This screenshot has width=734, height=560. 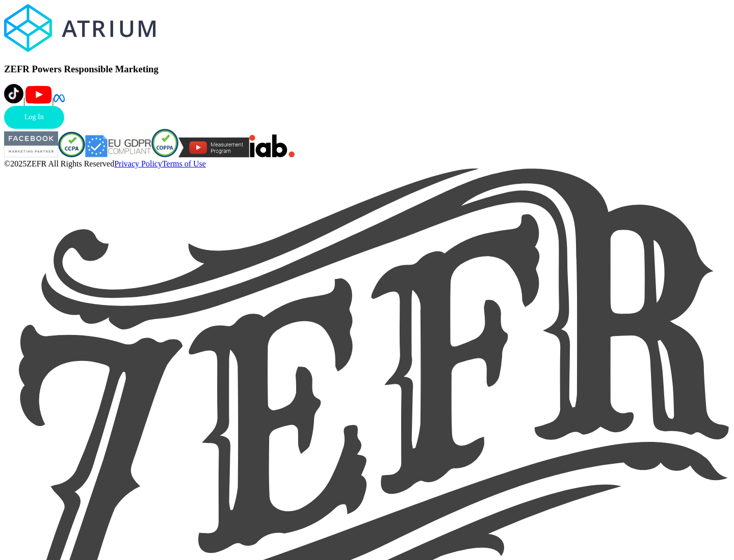 What do you see at coordinates (213, 147) in the screenshot?
I see `img: YouTube Measurement Program` at bounding box center [213, 147].